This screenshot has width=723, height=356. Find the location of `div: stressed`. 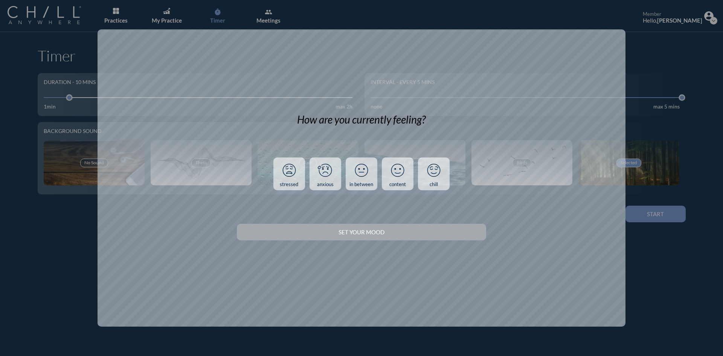

div: stressed is located at coordinates (289, 184).